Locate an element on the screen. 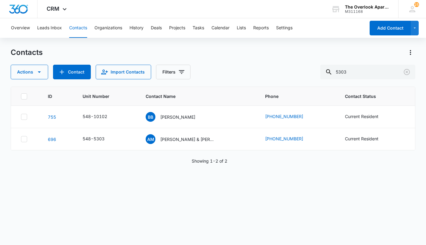  div: Unit Number - 548-10102 - Select to Edit Field is located at coordinates (100, 117).